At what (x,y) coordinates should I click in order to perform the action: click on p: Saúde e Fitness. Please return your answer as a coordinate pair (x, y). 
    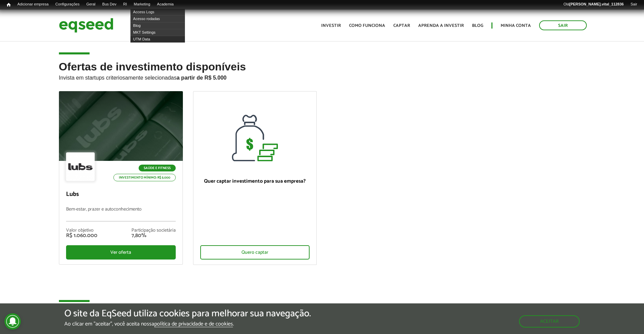
    Looking at the image, I should click on (157, 168).